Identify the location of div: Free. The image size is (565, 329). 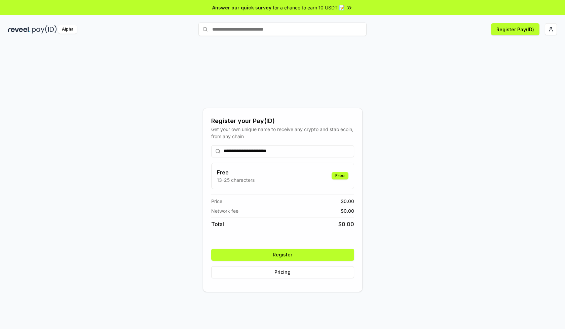
(340, 176).